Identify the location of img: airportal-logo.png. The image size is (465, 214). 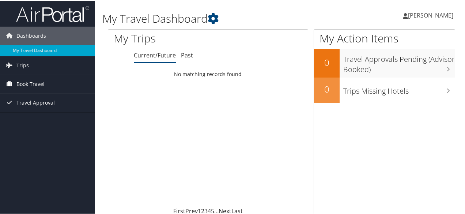
(53, 13).